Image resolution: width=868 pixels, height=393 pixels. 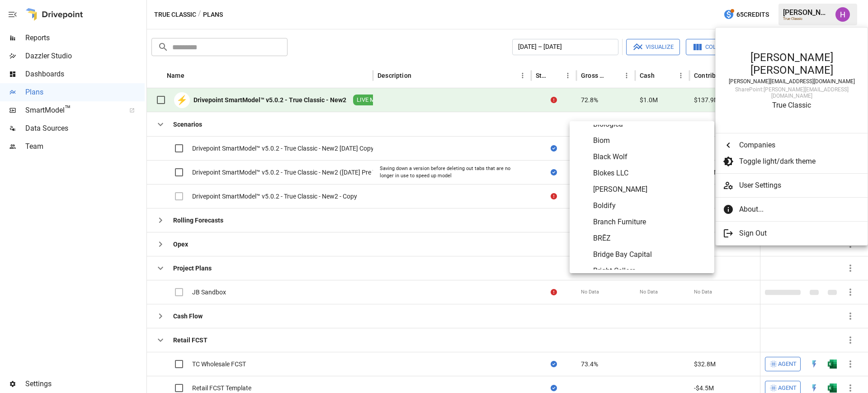 What do you see at coordinates (796, 145) in the screenshot?
I see `span: Companies` at bounding box center [796, 145].